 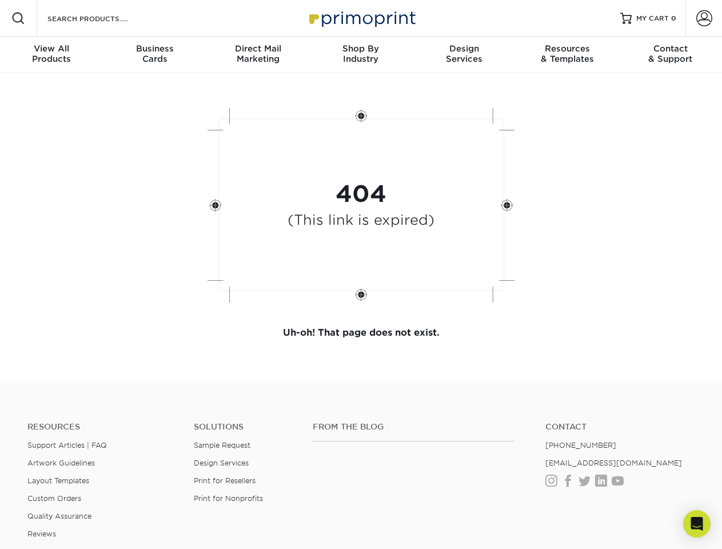 What do you see at coordinates (464, 54) in the screenshot?
I see `div: Services` at bounding box center [464, 54].